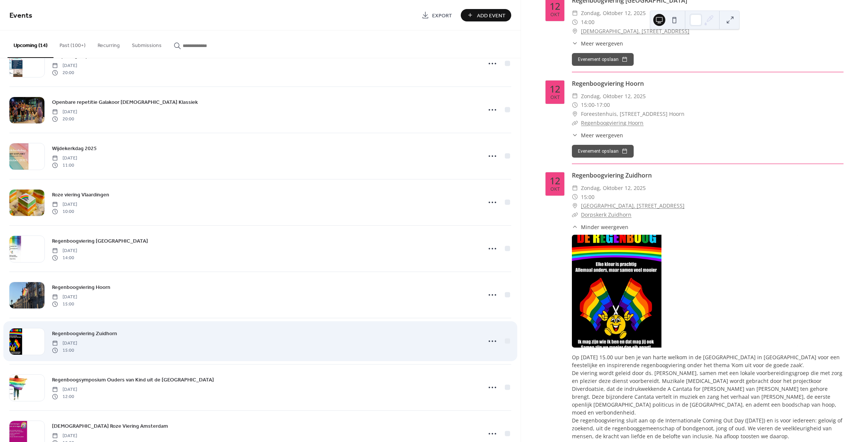 The width and height of the screenshot is (868, 442). Describe the element at coordinates (491, 15) in the screenshot. I see `span: Add Event` at that location.